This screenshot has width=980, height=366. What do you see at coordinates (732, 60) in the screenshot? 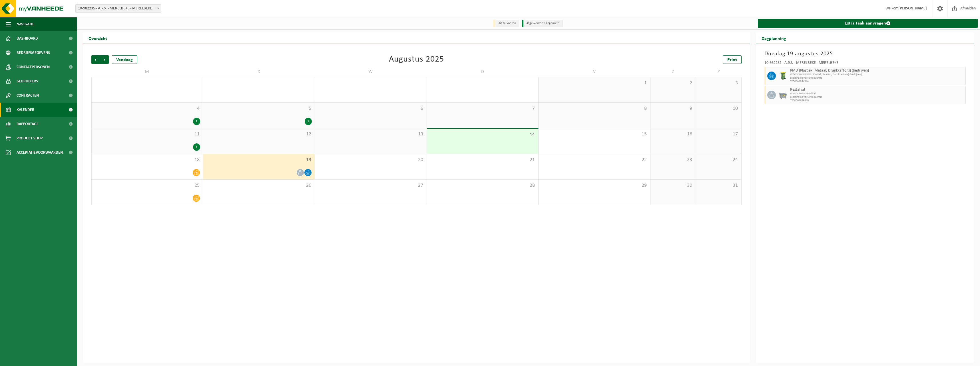
I see `span: Print` at bounding box center [732, 60].